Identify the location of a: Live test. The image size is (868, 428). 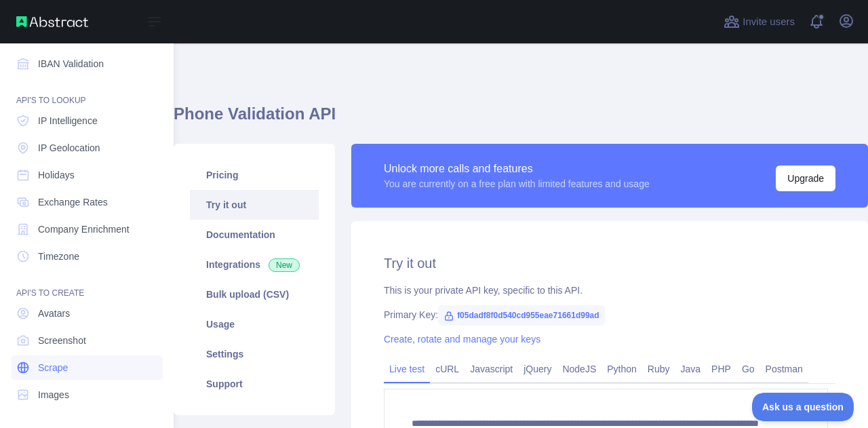
(407, 369).